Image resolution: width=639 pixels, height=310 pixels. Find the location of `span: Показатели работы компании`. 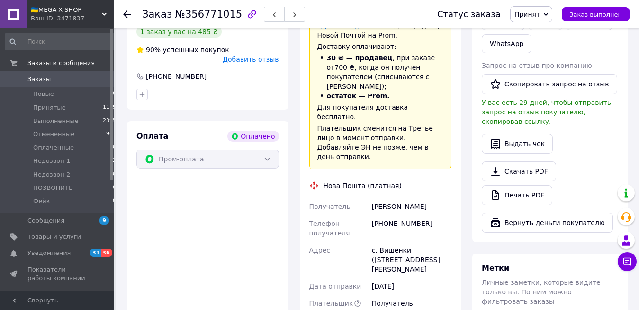

span: Показатели работы компании is located at coordinates (57, 274).